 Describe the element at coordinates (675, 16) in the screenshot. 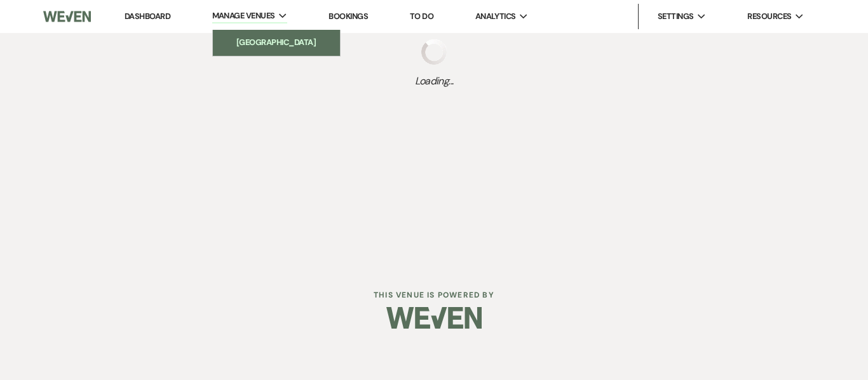

I see `span: Settings` at that location.